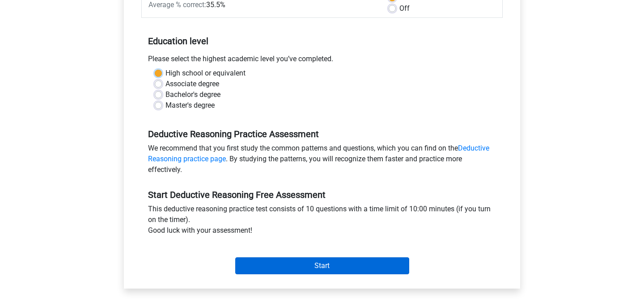 The height and width of the screenshot is (306, 644). Describe the element at coordinates (322, 161) in the screenshot. I see `div: We recommend that you first study the common patterns and questions, which you can find on the . ...` at that location.